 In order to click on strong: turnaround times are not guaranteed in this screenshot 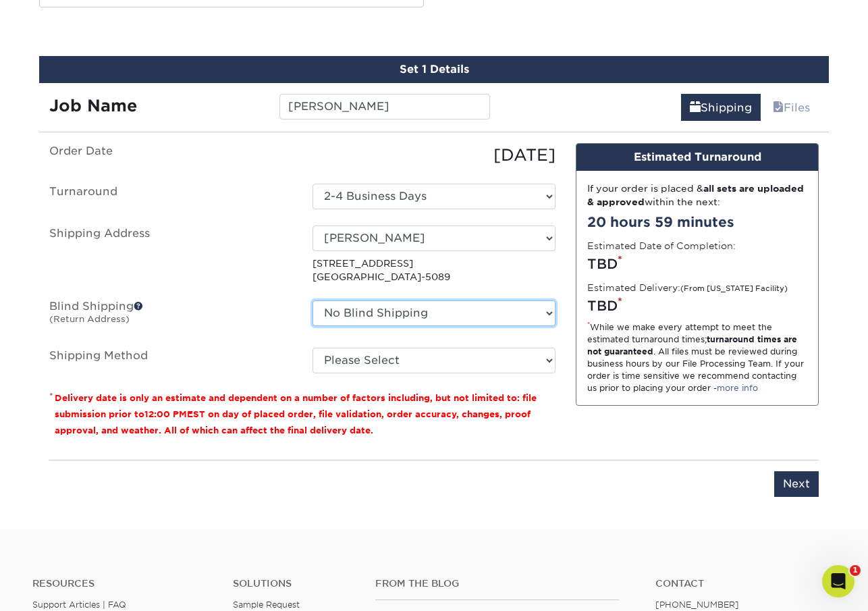, I will do `click(692, 345)`.